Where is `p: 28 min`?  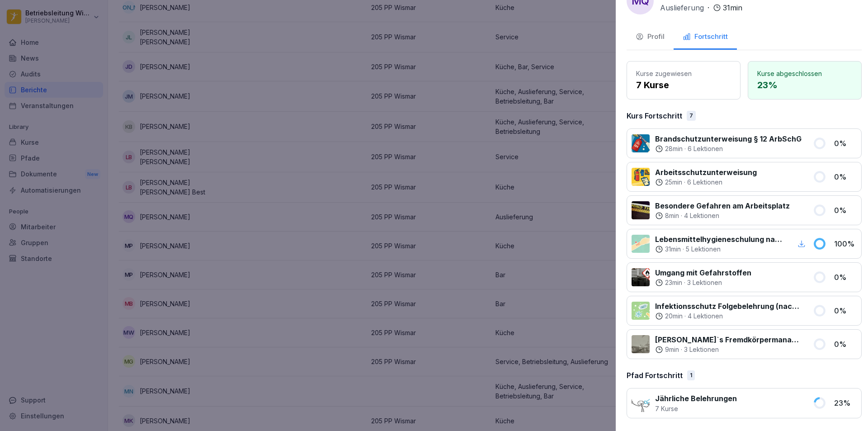
p: 28 min is located at coordinates (674, 149).